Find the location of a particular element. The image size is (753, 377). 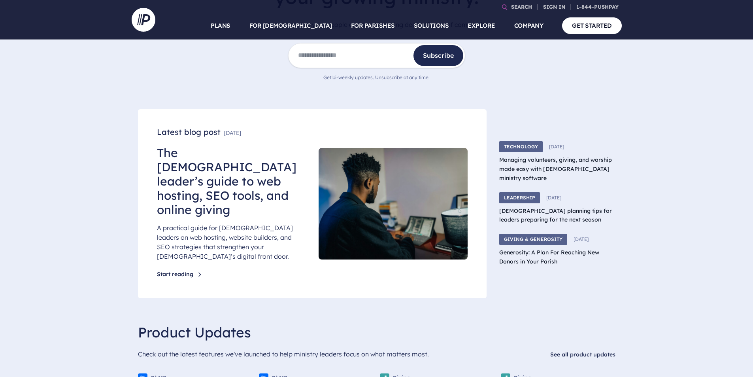

a: FOR PARISHES is located at coordinates (373, 26).